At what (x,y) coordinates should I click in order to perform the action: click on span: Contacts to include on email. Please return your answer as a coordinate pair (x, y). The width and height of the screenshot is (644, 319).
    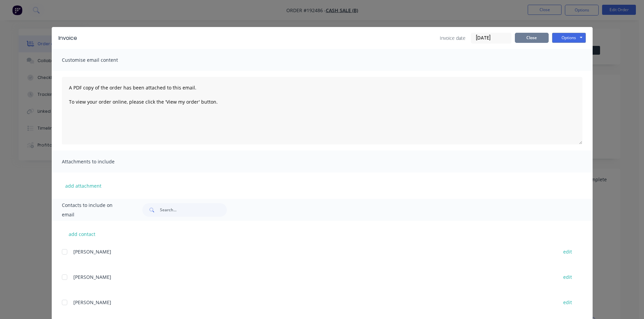
    Looking at the image, I should click on (94, 210).